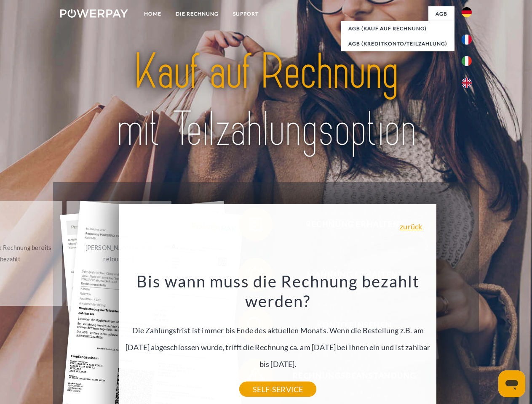 The width and height of the screenshot is (532, 404). I want to click on a: SELF-SERVICE, so click(277, 389).